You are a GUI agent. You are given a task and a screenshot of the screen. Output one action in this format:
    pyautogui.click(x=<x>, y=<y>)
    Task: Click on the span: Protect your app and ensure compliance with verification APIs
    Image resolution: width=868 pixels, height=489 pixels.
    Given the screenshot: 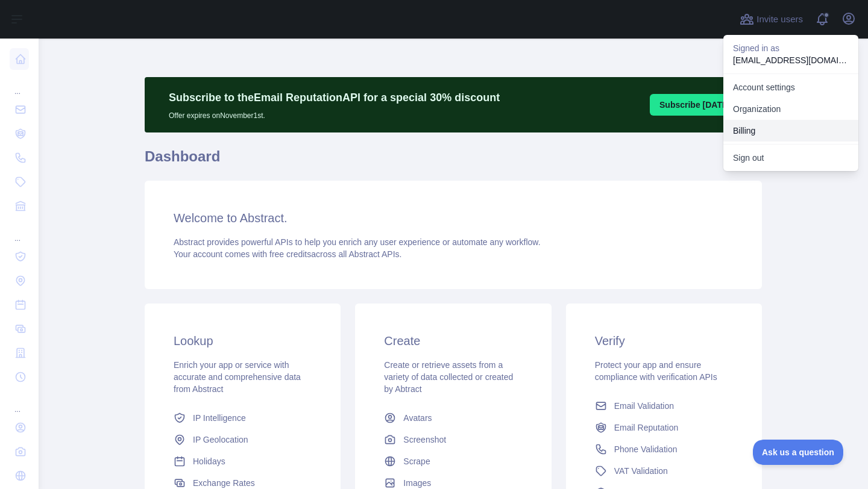 What is the action you would take?
    pyautogui.click(x=656, y=371)
    